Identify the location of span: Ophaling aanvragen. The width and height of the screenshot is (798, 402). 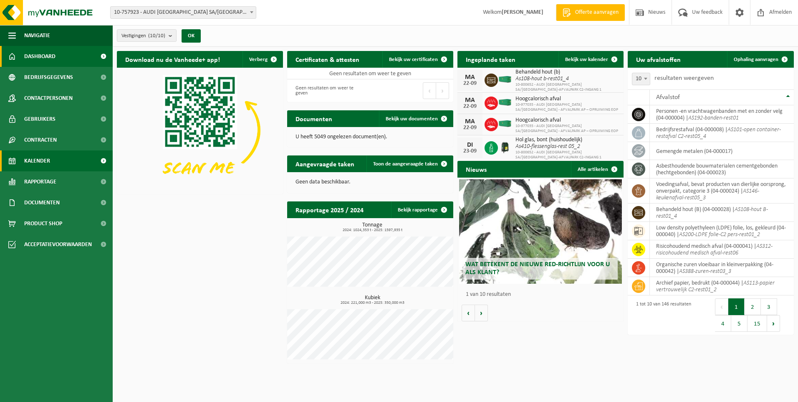
(756, 59).